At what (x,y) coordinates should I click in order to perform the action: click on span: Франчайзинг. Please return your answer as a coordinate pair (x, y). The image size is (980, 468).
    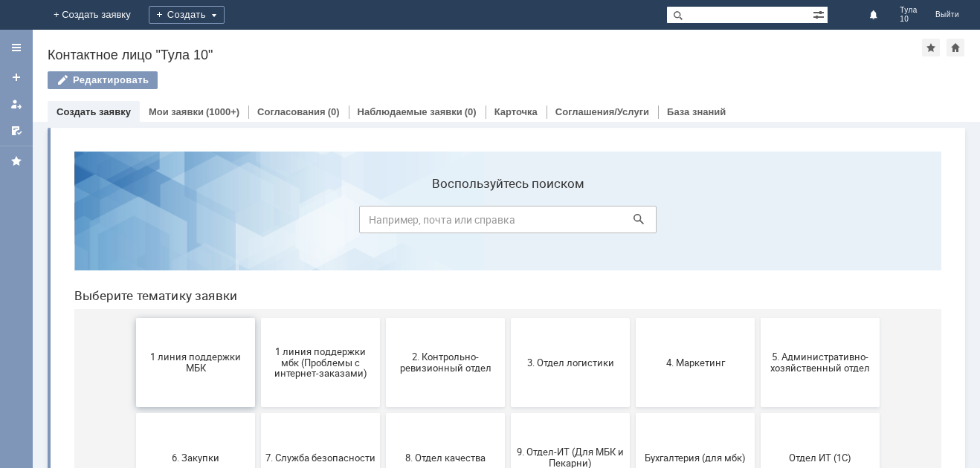
    Looking at the image, I should click on (508, 412).